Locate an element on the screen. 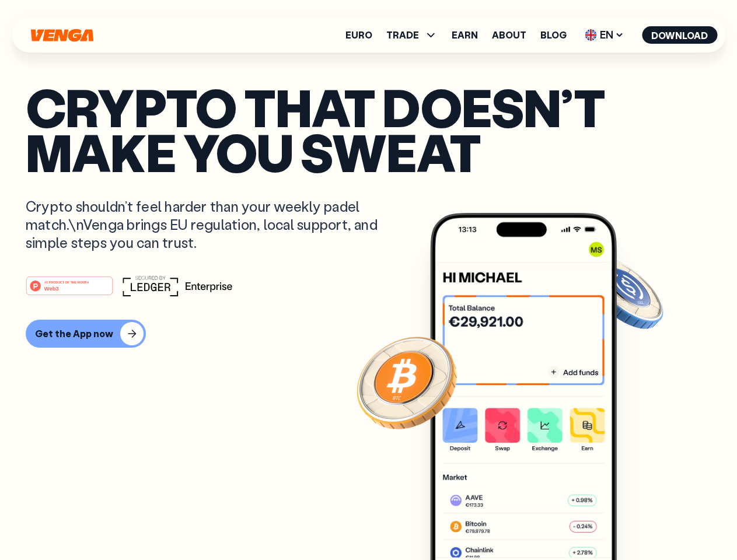 The width and height of the screenshot is (737, 560). img: flag-uk is located at coordinates (591, 35).